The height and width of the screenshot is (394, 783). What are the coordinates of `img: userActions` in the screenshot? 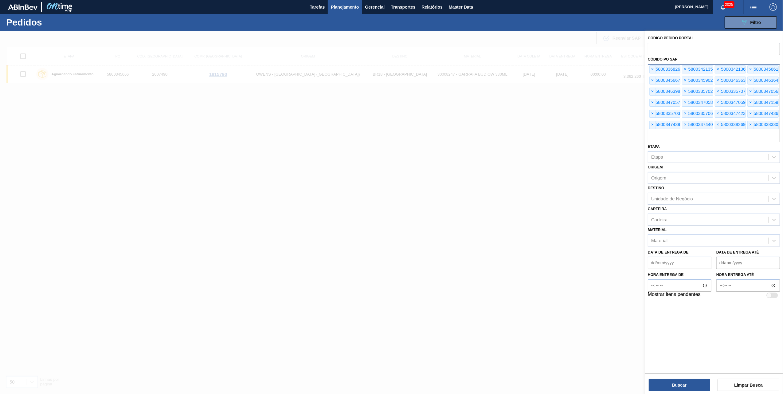 It's located at (754, 7).